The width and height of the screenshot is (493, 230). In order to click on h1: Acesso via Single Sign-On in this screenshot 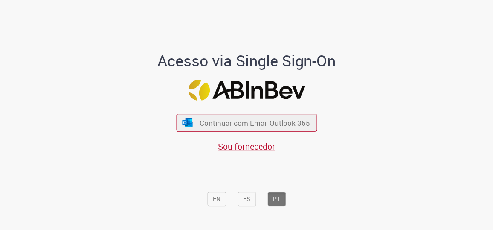, I will do `click(246, 61)`.